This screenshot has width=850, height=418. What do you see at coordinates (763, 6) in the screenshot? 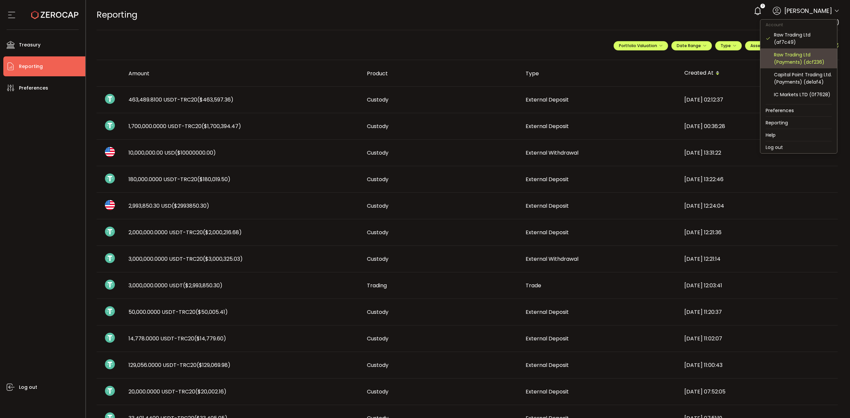
I see `span: 3` at bounding box center [763, 6].